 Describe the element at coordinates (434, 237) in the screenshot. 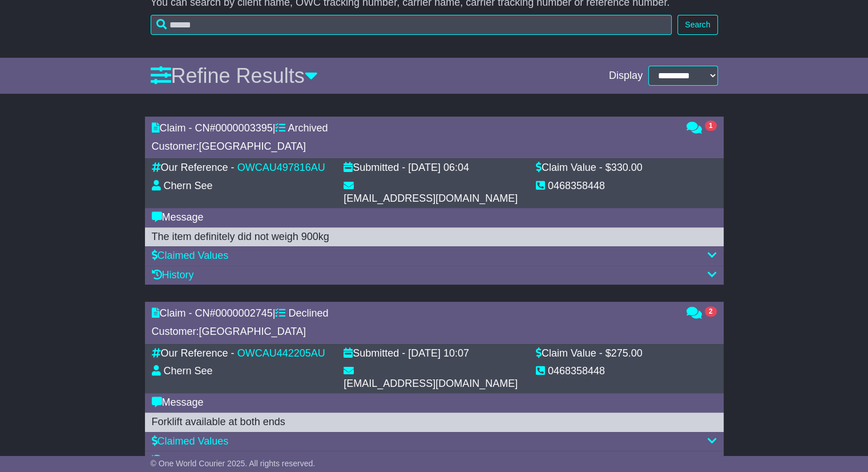

I see `div: The item definitely did not weigh 900kg` at that location.